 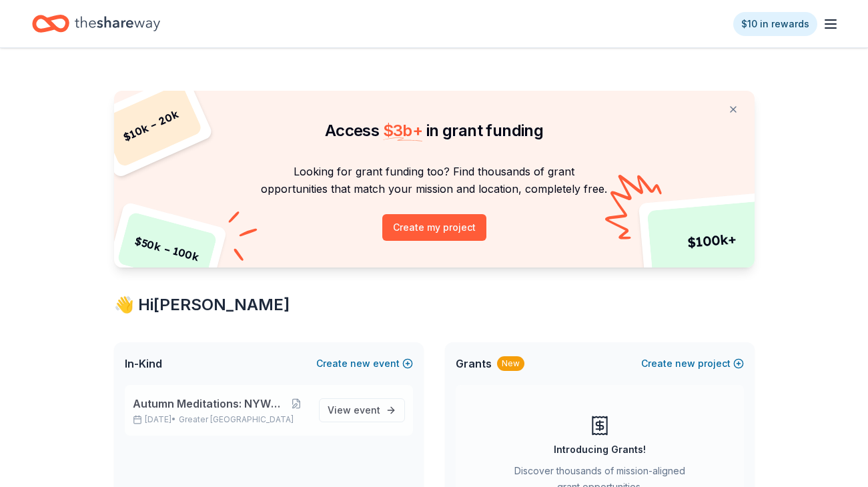 I want to click on button: Create my project, so click(x=434, y=228).